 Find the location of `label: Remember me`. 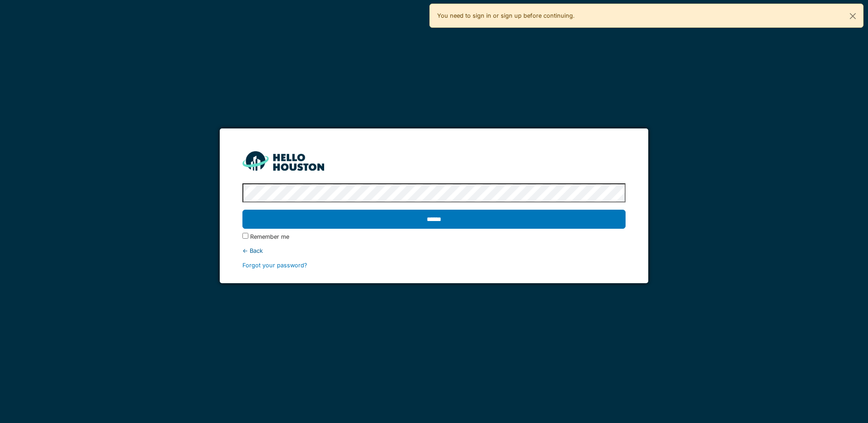

label: Remember me is located at coordinates (270, 236).